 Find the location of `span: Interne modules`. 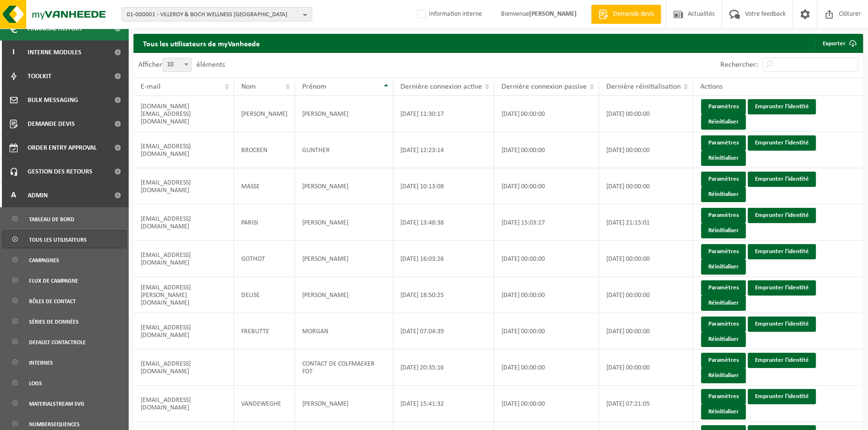

span: Interne modules is located at coordinates (54, 52).